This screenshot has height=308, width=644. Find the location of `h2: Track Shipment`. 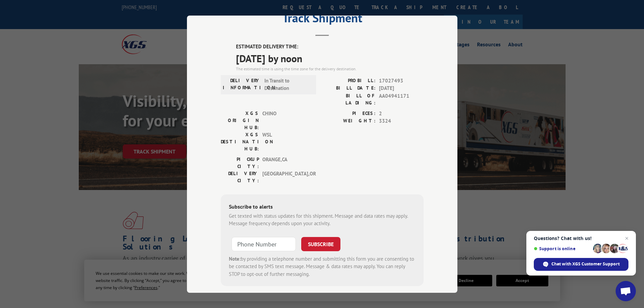

h2: Track Shipment is located at coordinates (322, 20).